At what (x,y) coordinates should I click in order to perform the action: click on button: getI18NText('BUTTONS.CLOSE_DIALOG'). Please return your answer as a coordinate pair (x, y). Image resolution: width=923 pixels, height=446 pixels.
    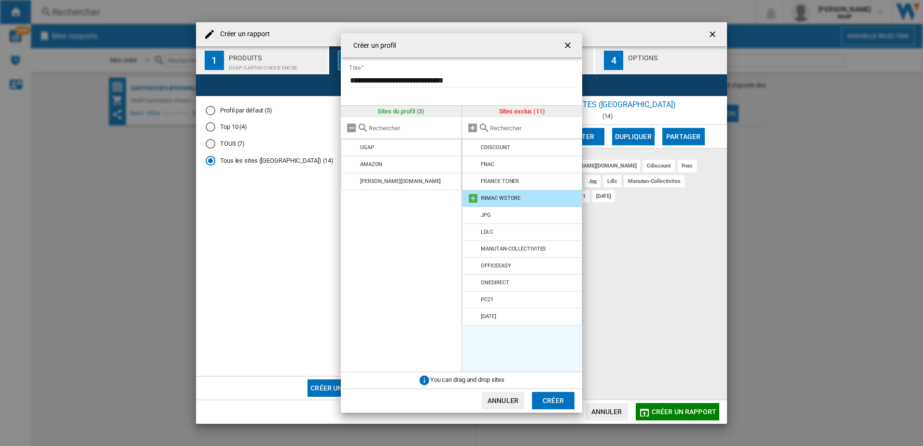
    Looking at the image, I should click on (569, 45).